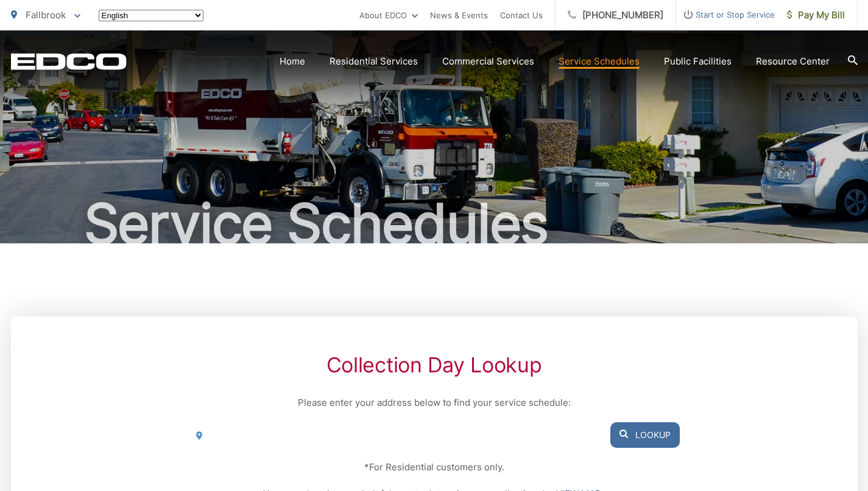 The image size is (868, 491). Describe the element at coordinates (388, 15) in the screenshot. I see `a: About EDCO` at that location.